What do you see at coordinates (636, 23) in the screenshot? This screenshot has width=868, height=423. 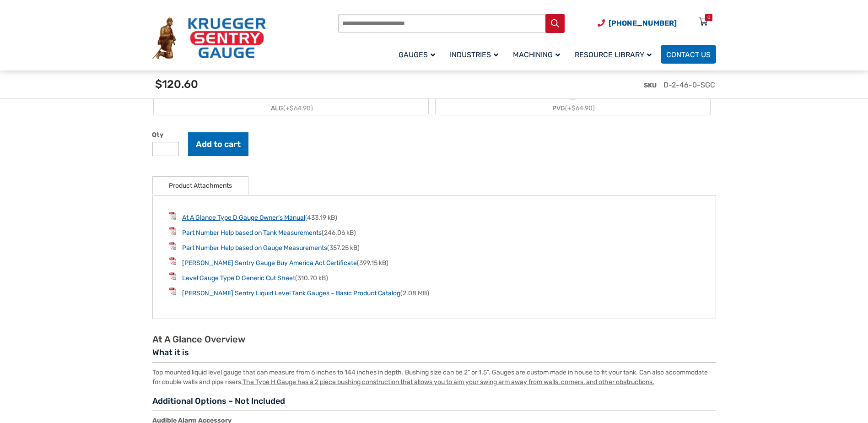 I see `a: Phone Number (920) 434-8860` at bounding box center [636, 23].